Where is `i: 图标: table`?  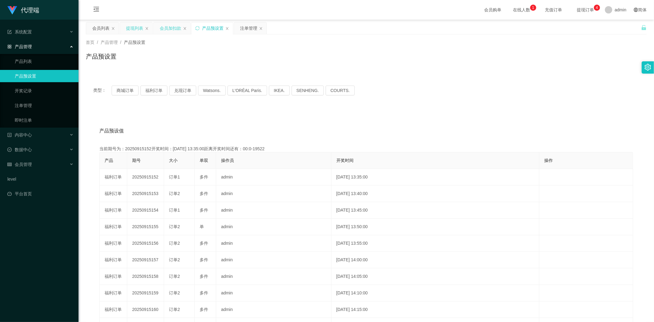 i: 图标: table is located at coordinates (10, 164).